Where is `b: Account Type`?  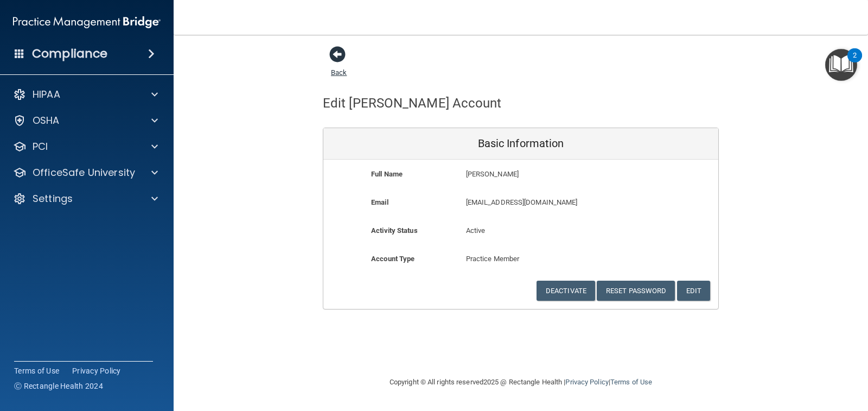 b: Account Type is located at coordinates (393, 259).